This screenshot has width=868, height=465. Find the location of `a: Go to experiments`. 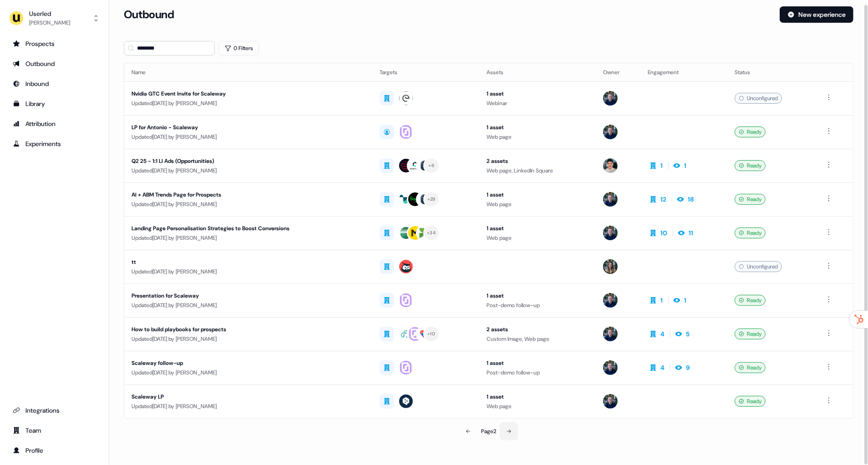

a: Go to experiments is located at coordinates (55, 144).